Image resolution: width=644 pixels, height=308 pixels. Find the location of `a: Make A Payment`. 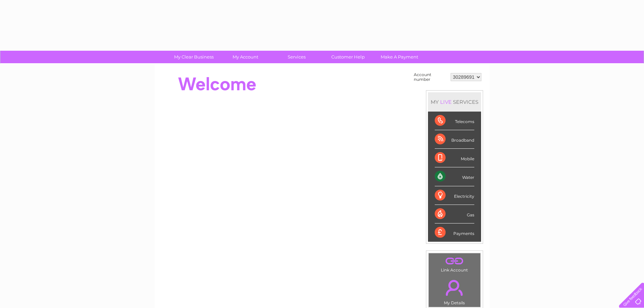

a: Make A Payment is located at coordinates (399, 57).